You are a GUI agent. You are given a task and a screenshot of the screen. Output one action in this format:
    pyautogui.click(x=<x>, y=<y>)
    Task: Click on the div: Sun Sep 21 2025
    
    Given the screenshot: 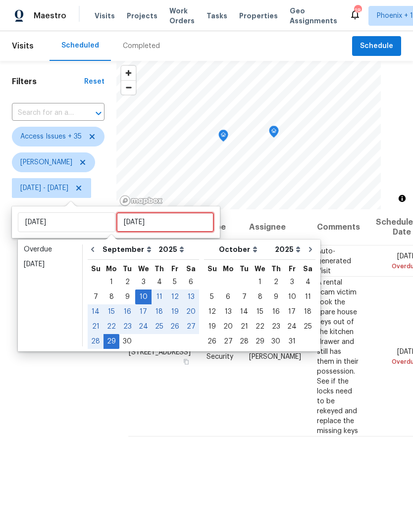 What is the action you would take?
    pyautogui.click(x=95, y=327)
    